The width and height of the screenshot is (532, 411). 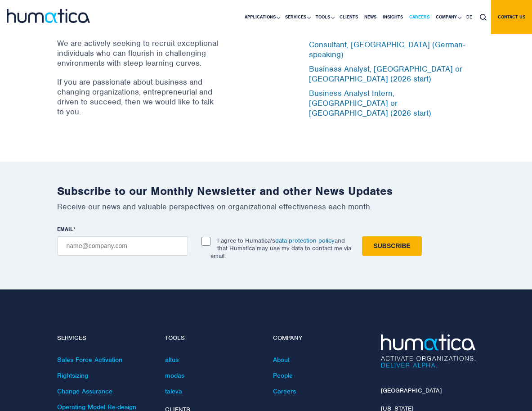 What do you see at coordinates (281, 248) in the screenshot?
I see `p: I agree to Humatica's and that Humatica may use my data to contact me via email.` at bounding box center [281, 248].